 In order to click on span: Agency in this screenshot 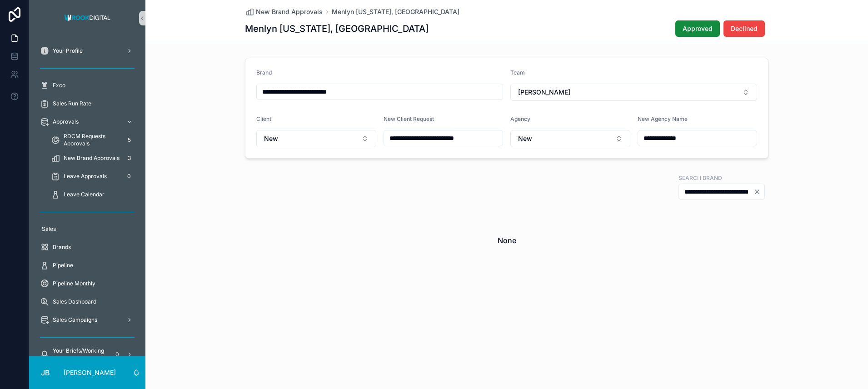, I will do `click(521, 119)`.